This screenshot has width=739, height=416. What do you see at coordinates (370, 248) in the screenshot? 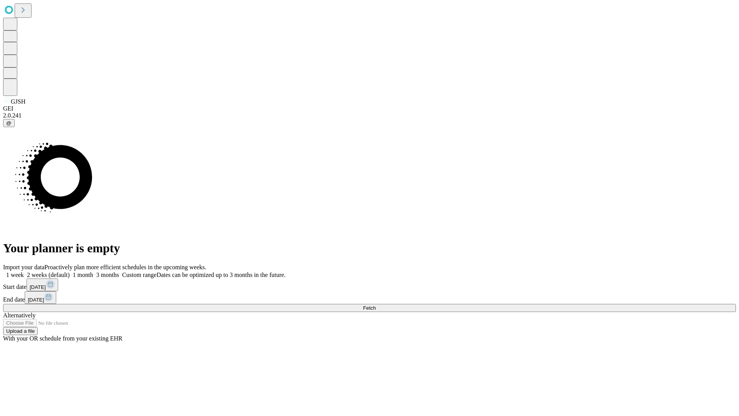
I see `h1: Your planner is empty` at bounding box center [370, 248].